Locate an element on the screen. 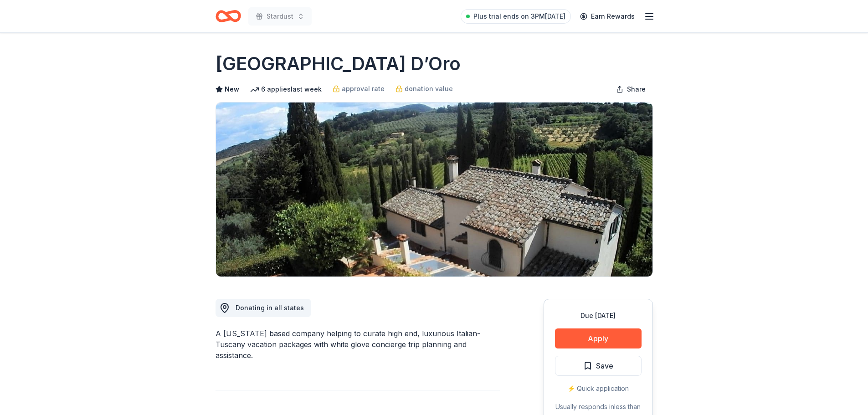 The width and height of the screenshot is (868, 415). a: Earn Rewards is located at coordinates (607, 16).